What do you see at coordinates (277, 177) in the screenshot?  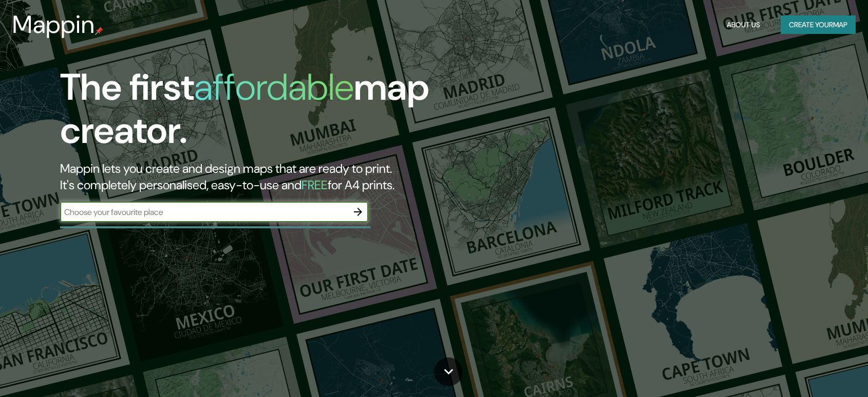 I see `h2: Mappin lets you create and design maps that are ready to print. It's completely personalised, eas...` at bounding box center [277, 177].